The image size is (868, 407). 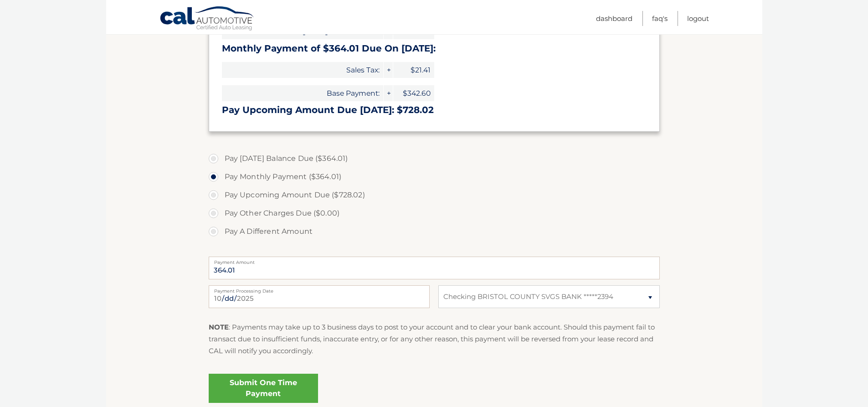 I want to click on span: $21.41, so click(x=414, y=69).